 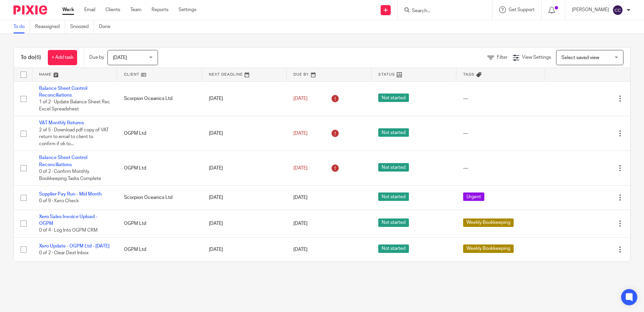 I want to click on a: Clients, so click(x=113, y=10).